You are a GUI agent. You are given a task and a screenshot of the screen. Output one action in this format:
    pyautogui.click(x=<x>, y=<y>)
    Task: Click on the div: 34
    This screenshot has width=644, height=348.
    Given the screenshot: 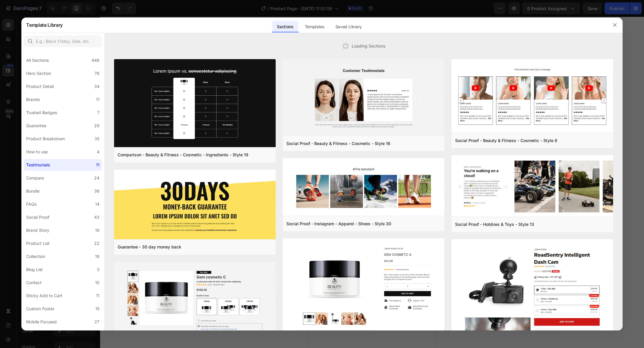 What is the action you would take?
    pyautogui.click(x=97, y=86)
    